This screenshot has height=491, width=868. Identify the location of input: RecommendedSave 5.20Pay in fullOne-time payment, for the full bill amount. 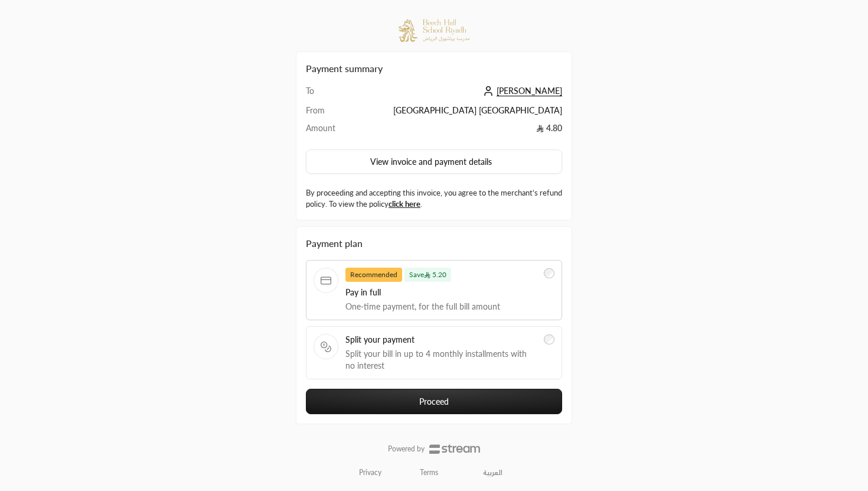
(549, 273).